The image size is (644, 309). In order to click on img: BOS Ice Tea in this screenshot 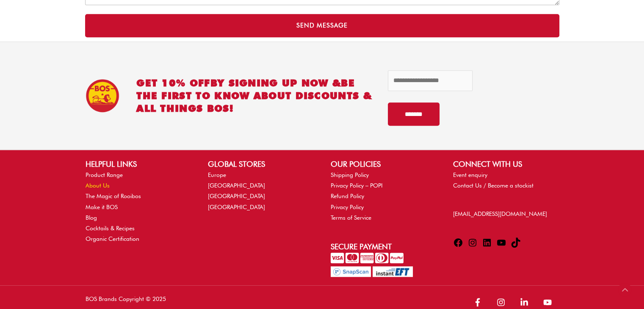, I will do `click(103, 96)`.